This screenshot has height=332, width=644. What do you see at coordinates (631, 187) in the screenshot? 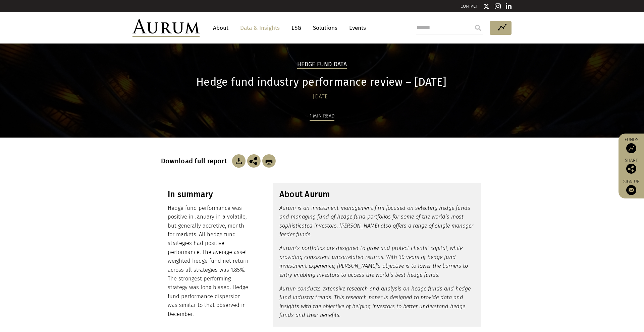
I see `a: Sign up` at bounding box center [631, 187].